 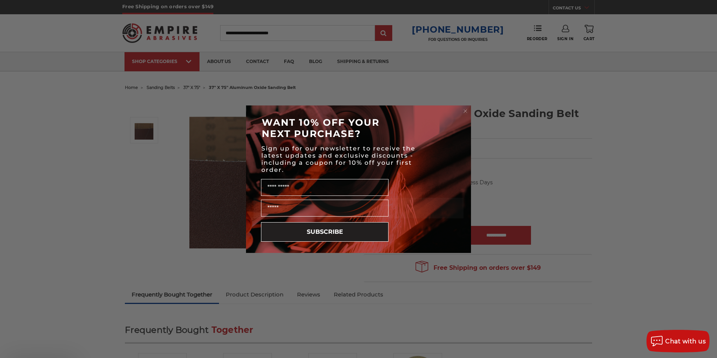 I want to click on button: SUBSCRIBE, so click(x=325, y=232).